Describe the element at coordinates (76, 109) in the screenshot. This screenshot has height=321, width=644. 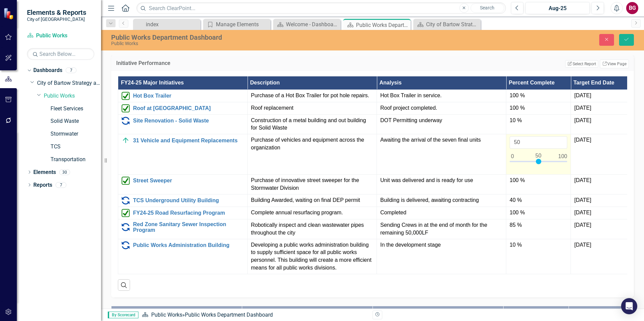
I see `a: Fleet Services` at that location.